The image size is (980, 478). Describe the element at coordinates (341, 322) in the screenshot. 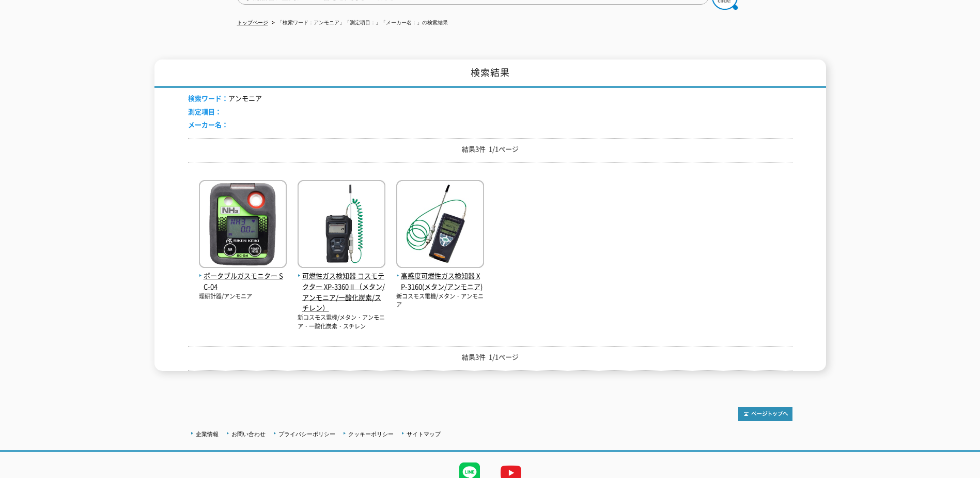

I see `p: 新コスモス電機/メタン・アンモニア・一酸化炭素・スチレン` at that location.